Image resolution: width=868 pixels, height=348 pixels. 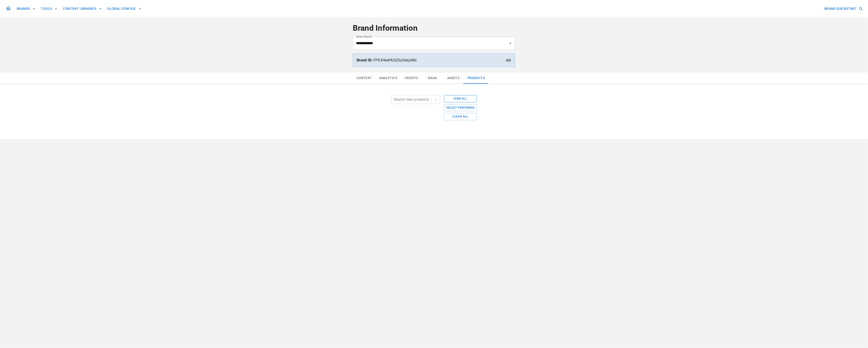 I want to click on p: FPGX4edHUQZluOxkjoMs, so click(x=434, y=60).